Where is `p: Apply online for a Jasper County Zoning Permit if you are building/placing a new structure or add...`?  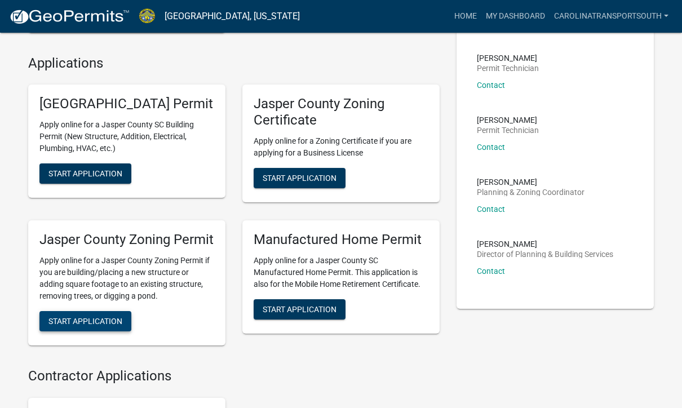 p: Apply online for a Jasper County Zoning Permit if you are building/placing a new structure or add... is located at coordinates (127, 278).